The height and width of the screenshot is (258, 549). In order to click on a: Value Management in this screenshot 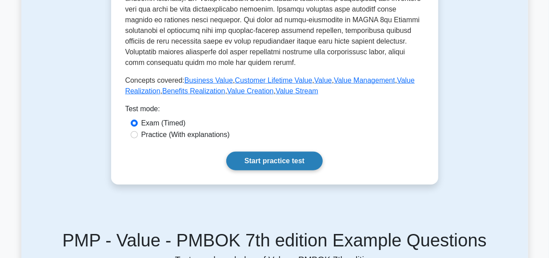, I will do `click(365, 80)`.